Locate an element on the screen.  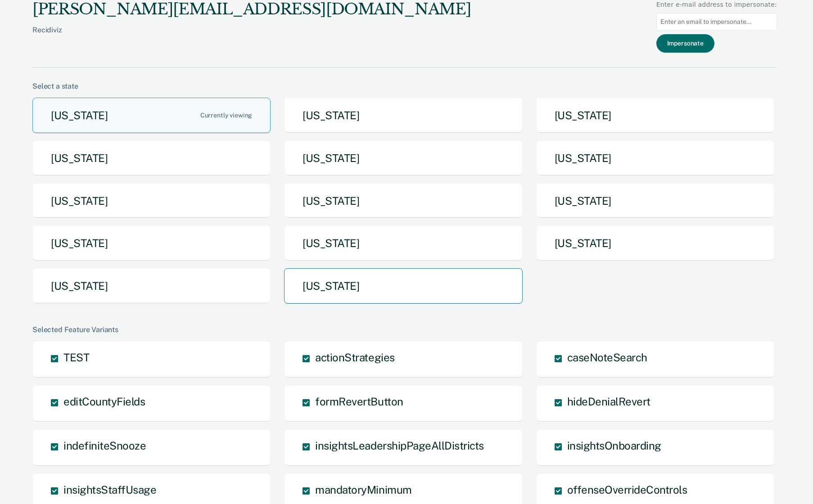
span: editCountyFields is located at coordinates (104, 401).